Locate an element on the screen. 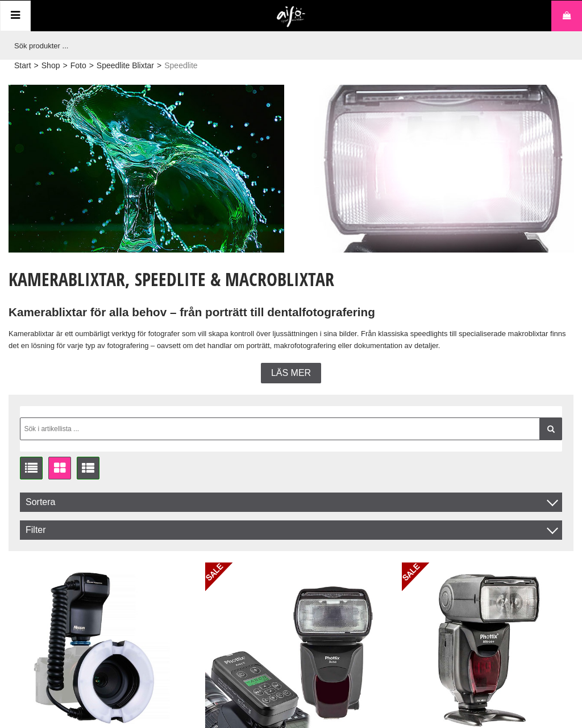  a: Fönstervisning is located at coordinates (60, 468).